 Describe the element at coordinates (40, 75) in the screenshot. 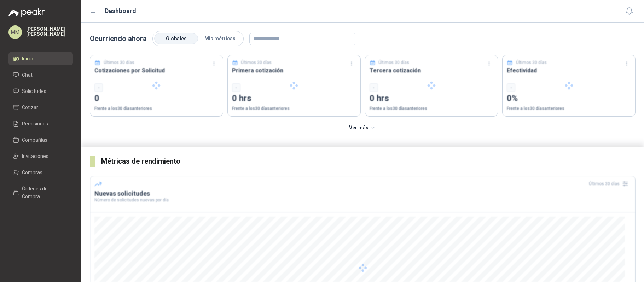

I see `a: Chat` at that location.